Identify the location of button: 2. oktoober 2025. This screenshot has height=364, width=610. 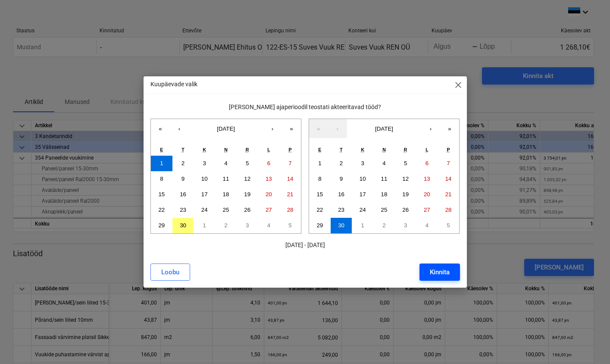
(384, 225).